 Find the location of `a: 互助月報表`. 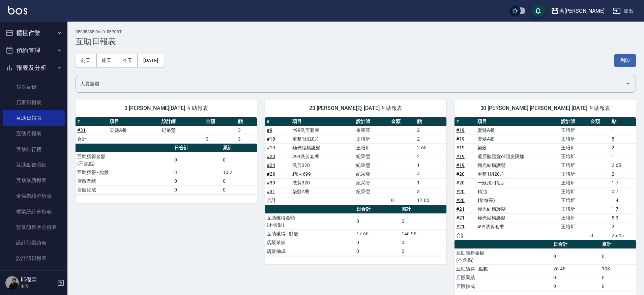

a: 互助月報表 is located at coordinates (33, 134).